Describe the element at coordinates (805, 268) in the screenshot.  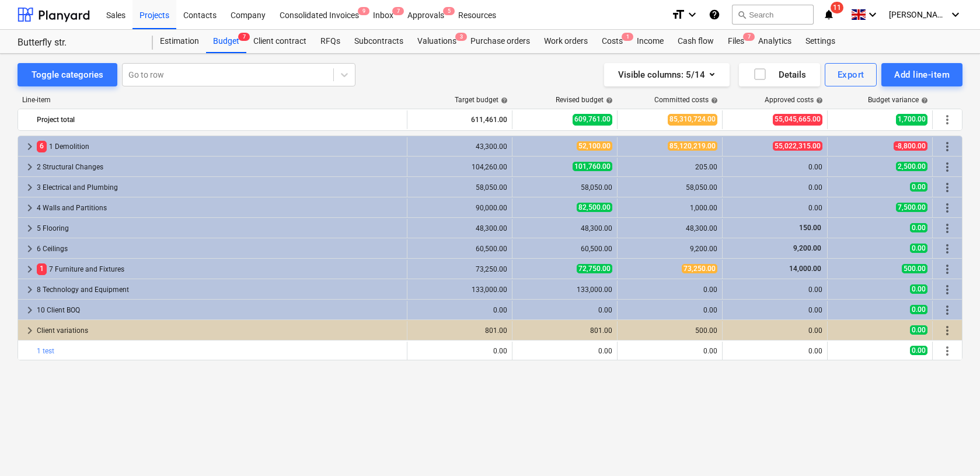
I see `span: 14,000.00` at that location.